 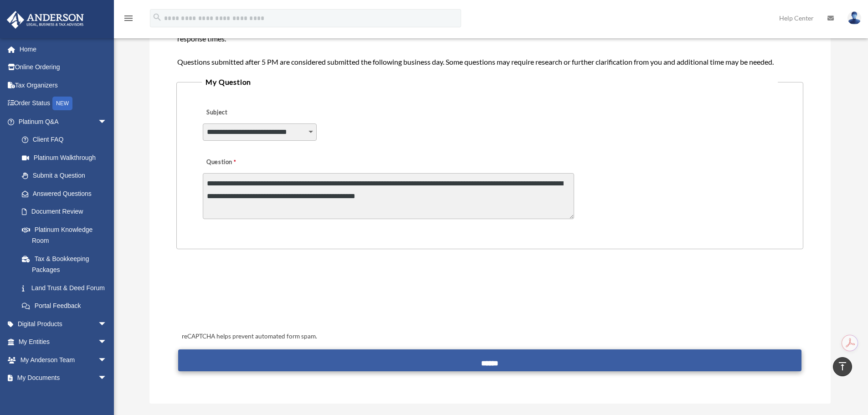 What do you see at coordinates (238, 163) in the screenshot?
I see `label: Question` at bounding box center [238, 163].